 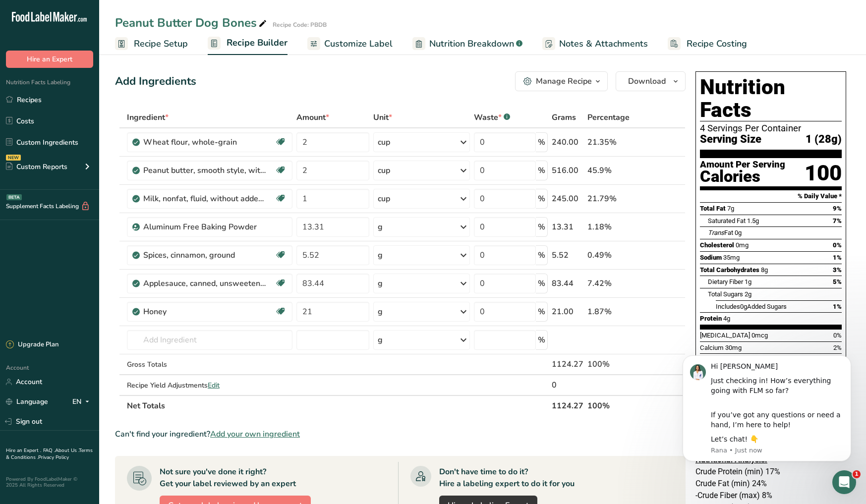 What do you see at coordinates (83, 402) in the screenshot?
I see `div: EN` at bounding box center [83, 402].